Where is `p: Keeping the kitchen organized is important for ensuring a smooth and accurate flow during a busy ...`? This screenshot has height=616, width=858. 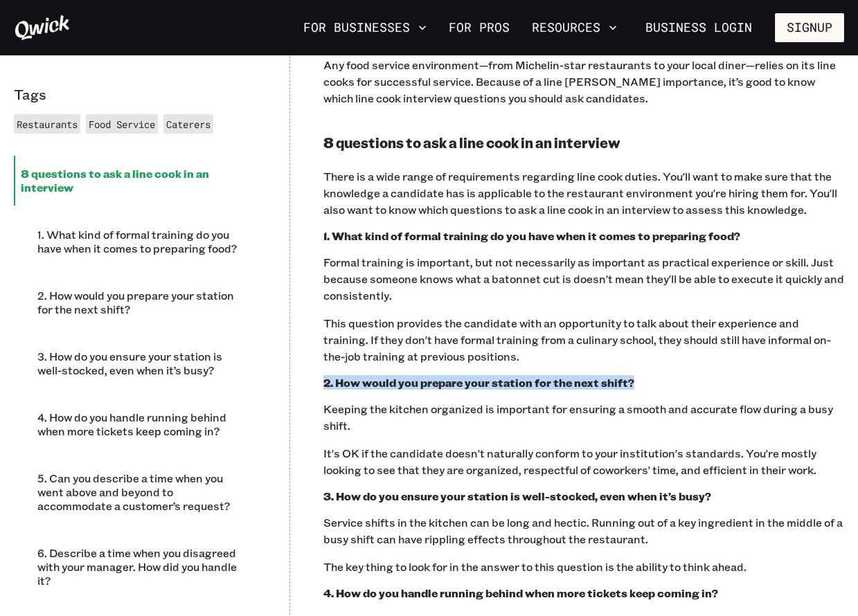
p: Keeping the kitchen organized is important for ensuring a smooth and accurate flow during a busy ... is located at coordinates (584, 417).